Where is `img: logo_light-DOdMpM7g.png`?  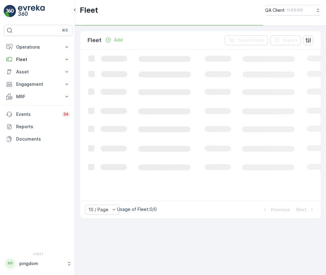
img: logo_light-DOdMpM7g.png is located at coordinates (31, 11).